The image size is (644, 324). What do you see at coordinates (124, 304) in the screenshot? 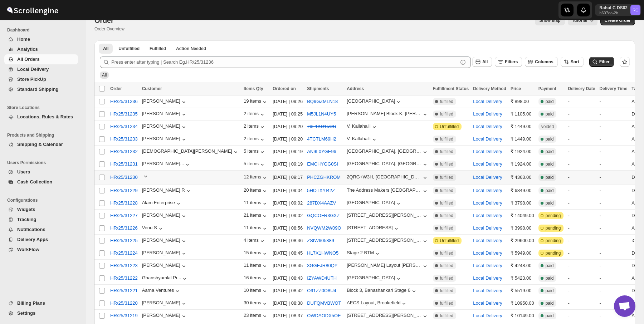
I see `button: HR/25/31220` at bounding box center [124, 304].